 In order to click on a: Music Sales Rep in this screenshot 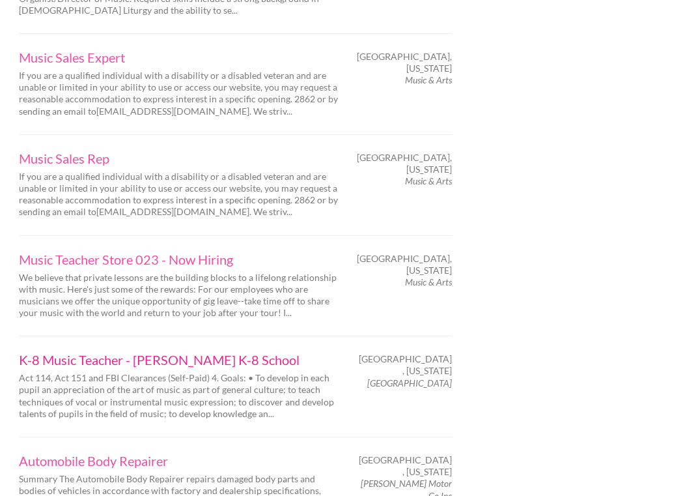, I will do `click(179, 158)`.